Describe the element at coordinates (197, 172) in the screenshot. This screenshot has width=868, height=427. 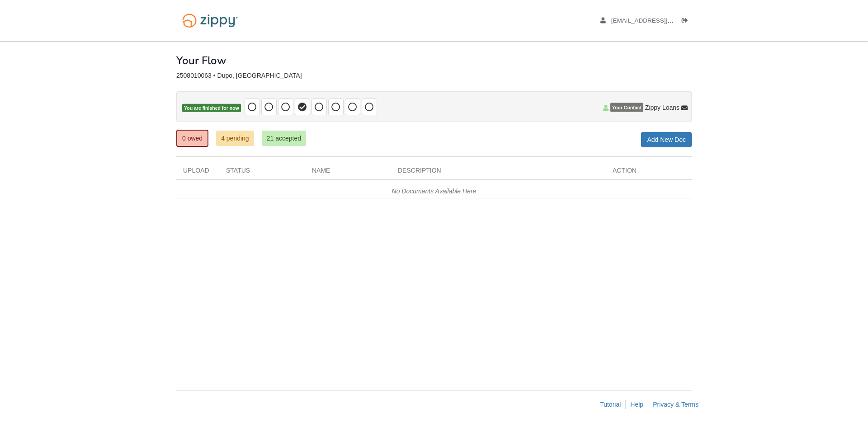
I see `div: Upload` at that location.